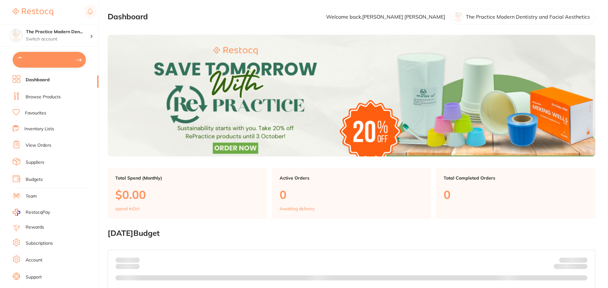 This screenshot has width=608, height=288. What do you see at coordinates (527, 17) in the screenshot?
I see `p: The Practice Modern Dentistry and Facial Aesthetics` at bounding box center [527, 17].